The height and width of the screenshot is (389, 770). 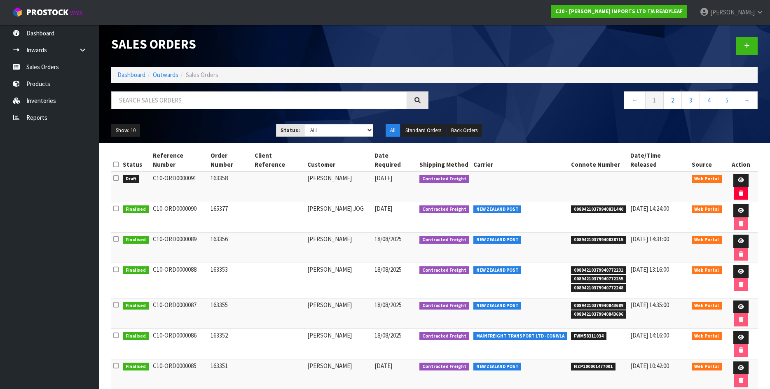 I want to click on th: Action, so click(x=740, y=160).